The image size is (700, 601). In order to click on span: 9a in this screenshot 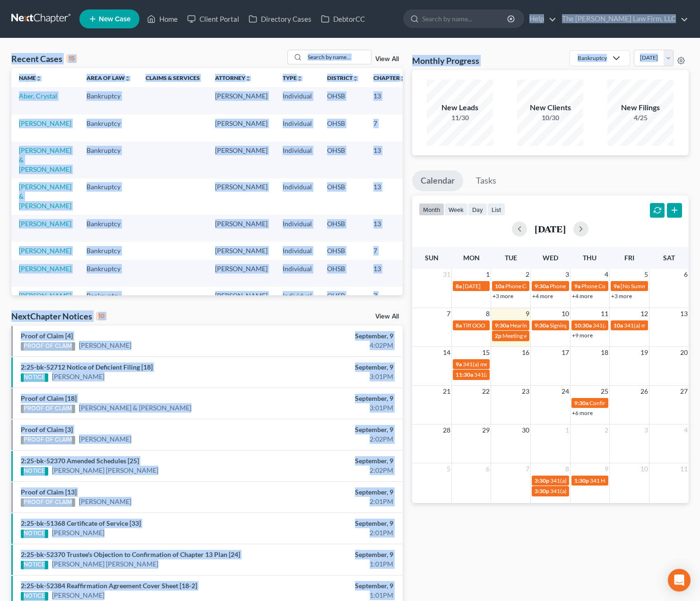, I will do `click(459, 364)`.